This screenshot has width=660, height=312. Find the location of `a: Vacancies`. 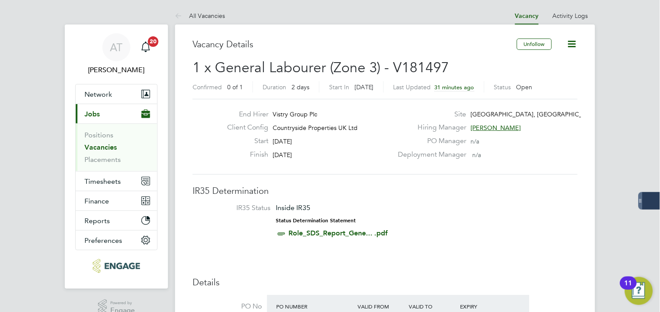

a: Vacancies is located at coordinates (101, 147).